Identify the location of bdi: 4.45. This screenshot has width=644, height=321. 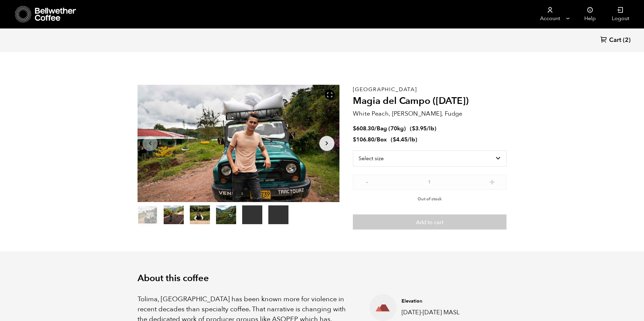
(400, 140).